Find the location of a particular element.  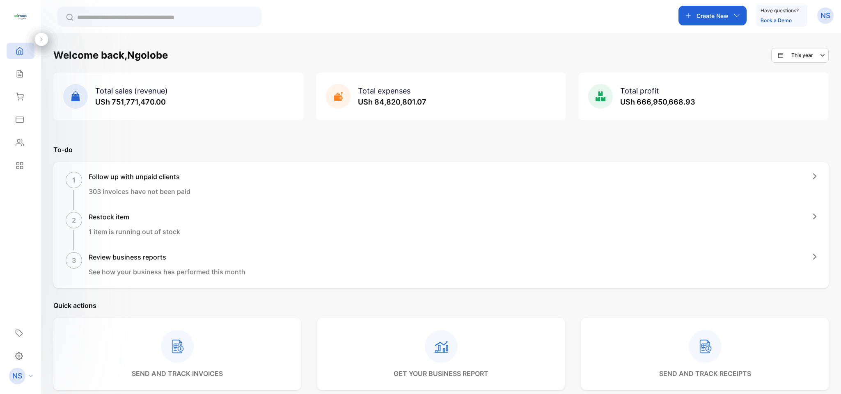

span: Total sales (revenue) is located at coordinates (131, 91).